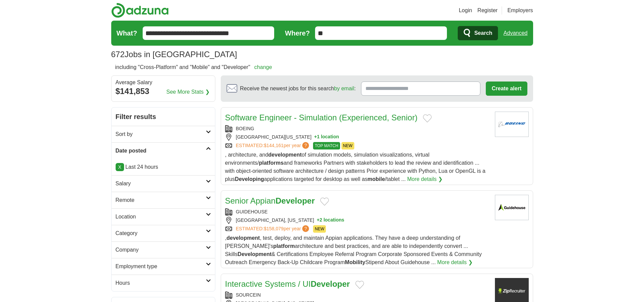  What do you see at coordinates (512, 124) in the screenshot?
I see `img: BOEING logo` at bounding box center [512, 124].